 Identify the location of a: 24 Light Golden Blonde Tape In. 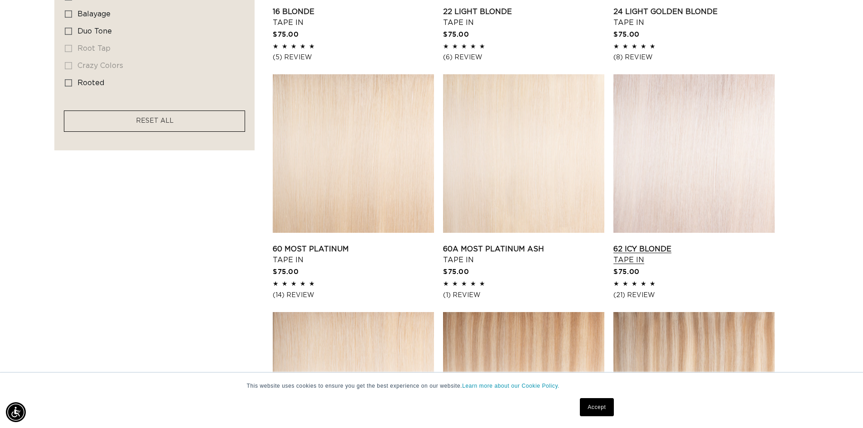
(694, 17).